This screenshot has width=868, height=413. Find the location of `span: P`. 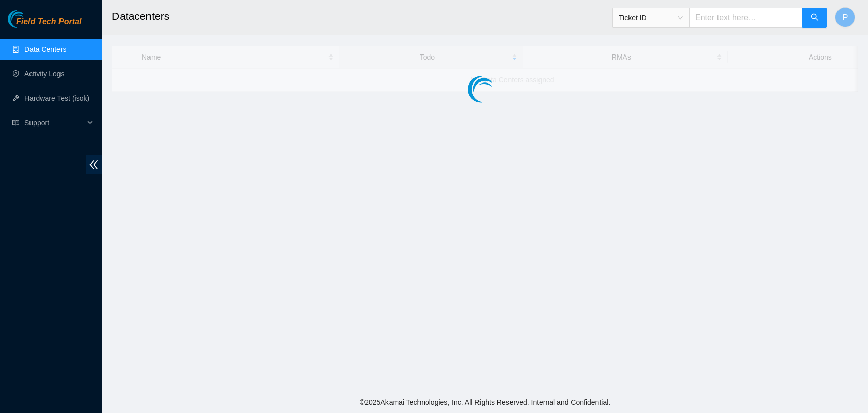

span: P is located at coordinates (845, 18).